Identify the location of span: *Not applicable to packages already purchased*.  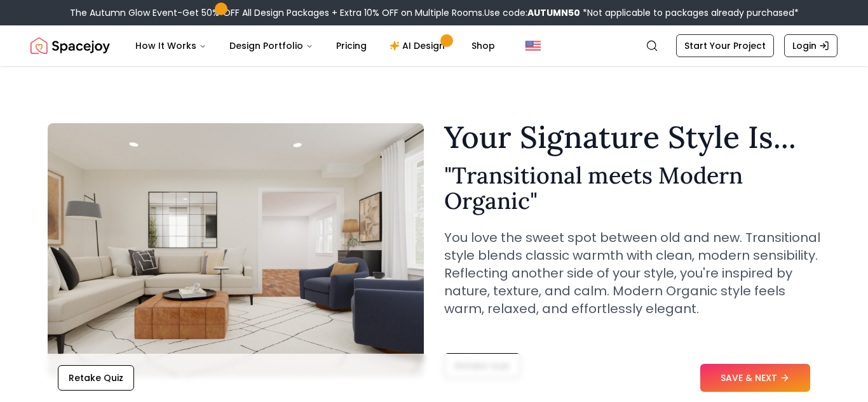
(690, 12).